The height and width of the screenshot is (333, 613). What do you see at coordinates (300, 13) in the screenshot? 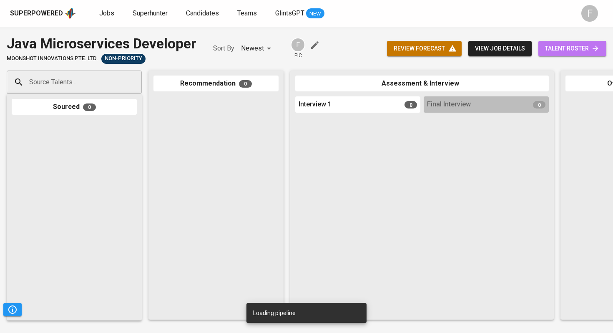
I see `a: GlintsGPT NEW` at bounding box center [300, 13].